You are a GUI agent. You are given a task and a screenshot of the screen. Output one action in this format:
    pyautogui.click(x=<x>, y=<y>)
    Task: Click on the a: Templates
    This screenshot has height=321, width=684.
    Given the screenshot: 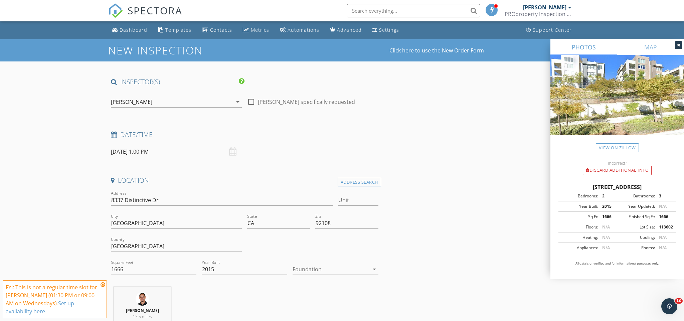 What is the action you would take?
    pyautogui.click(x=175, y=30)
    